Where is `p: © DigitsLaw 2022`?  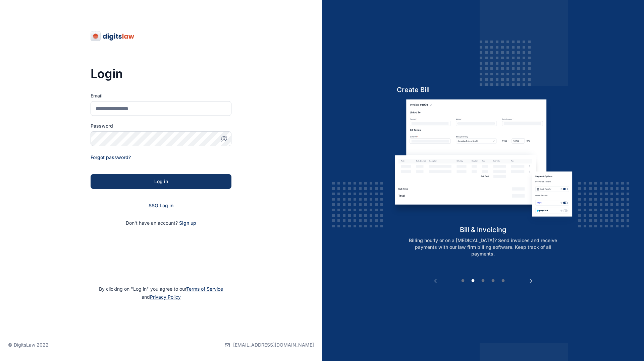
p: © DigitsLaw 2022 is located at coordinates (28, 345).